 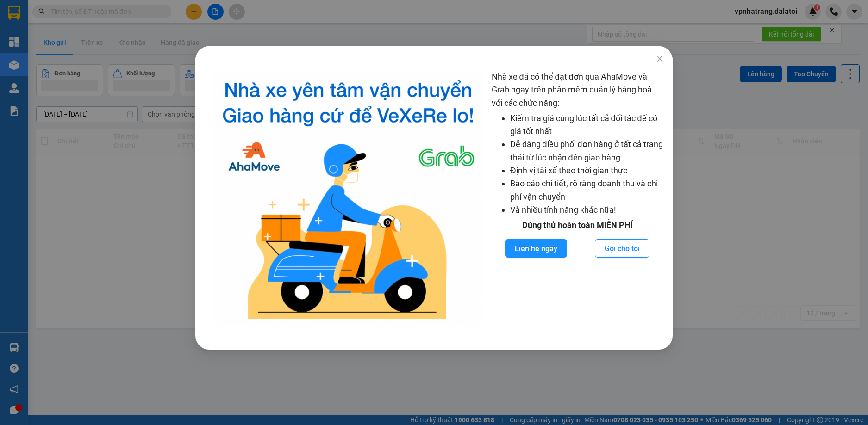 I want to click on li: Và nhiều tính năng khác nữa!, so click(x=587, y=210).